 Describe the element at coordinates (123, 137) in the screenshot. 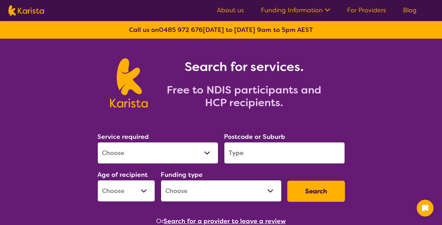

I see `label: Service required` at that location.